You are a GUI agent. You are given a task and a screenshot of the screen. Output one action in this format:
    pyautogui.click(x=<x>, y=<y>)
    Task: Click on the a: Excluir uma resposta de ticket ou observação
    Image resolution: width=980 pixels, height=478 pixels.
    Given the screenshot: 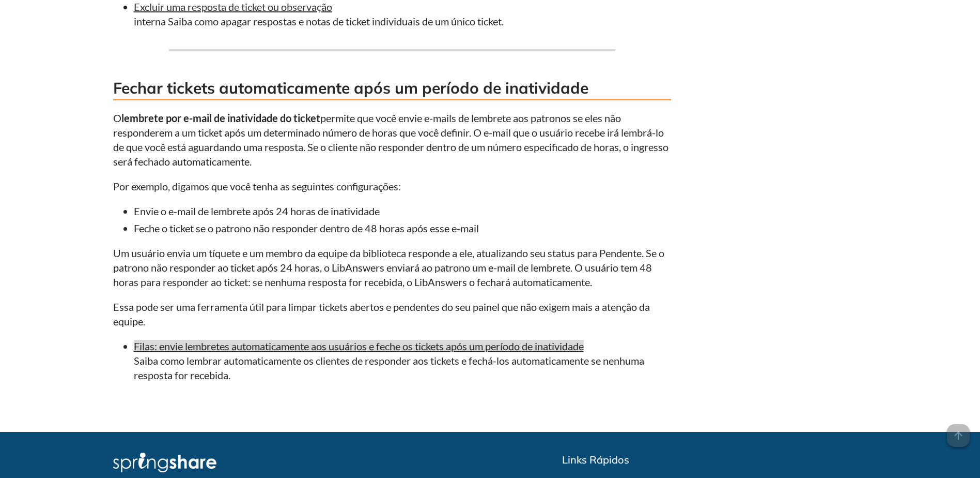 What is the action you would take?
    pyautogui.click(x=233, y=7)
    